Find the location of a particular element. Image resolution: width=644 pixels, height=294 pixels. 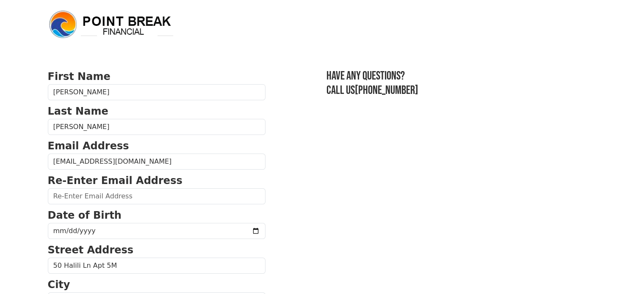

h3: Have any questions? is located at coordinates (462, 76).